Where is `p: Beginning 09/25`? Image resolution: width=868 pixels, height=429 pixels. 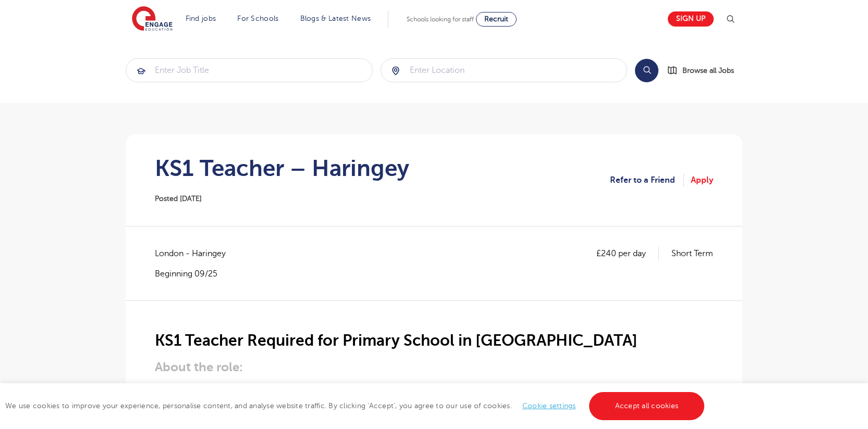 p: Beginning 09/25 is located at coordinates (195, 274).